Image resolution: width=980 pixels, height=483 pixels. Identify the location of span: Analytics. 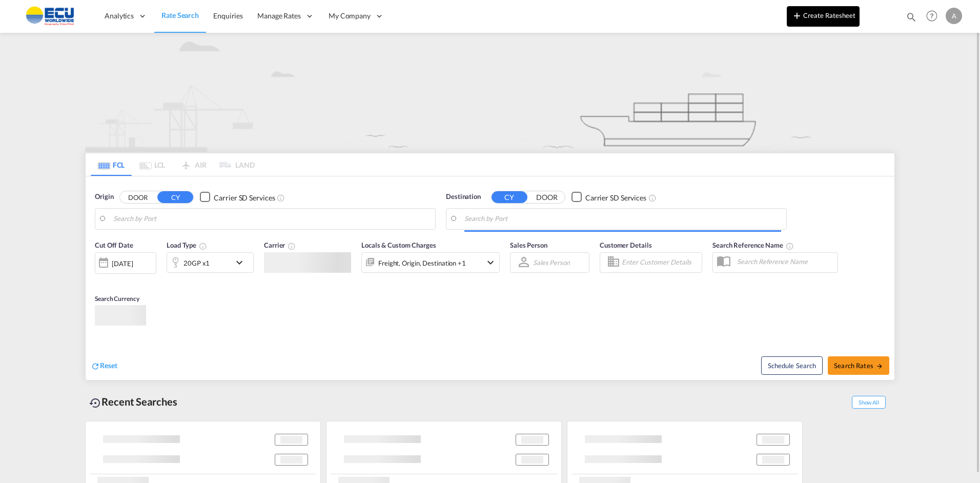
(119, 16).